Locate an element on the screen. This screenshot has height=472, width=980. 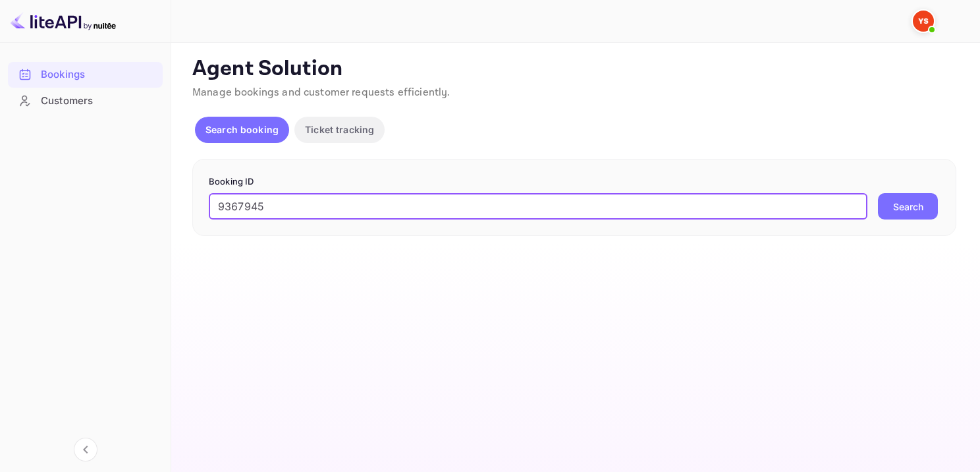
img: LiteAPI logo is located at coordinates (63, 21).